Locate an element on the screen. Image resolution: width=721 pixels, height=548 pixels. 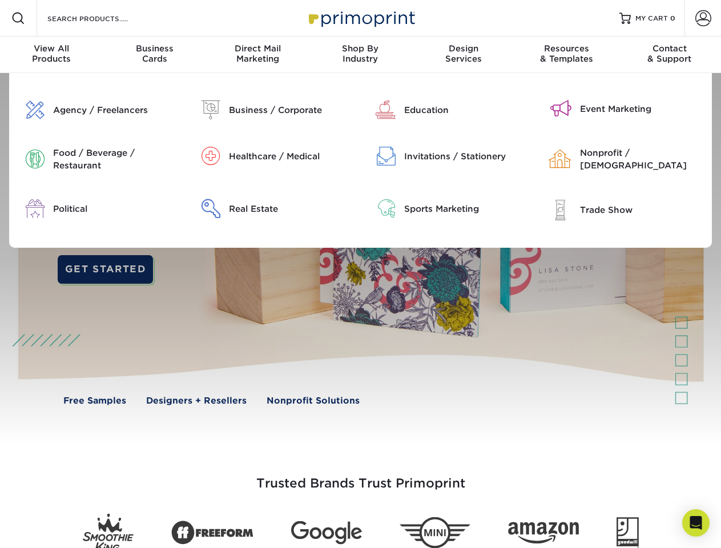
span: Design is located at coordinates (463, 49).